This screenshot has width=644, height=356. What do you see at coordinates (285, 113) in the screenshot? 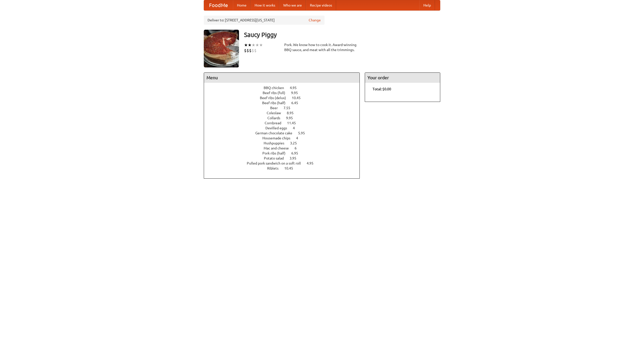
I see `a: Coleslaw 8.95` at bounding box center [285, 113].